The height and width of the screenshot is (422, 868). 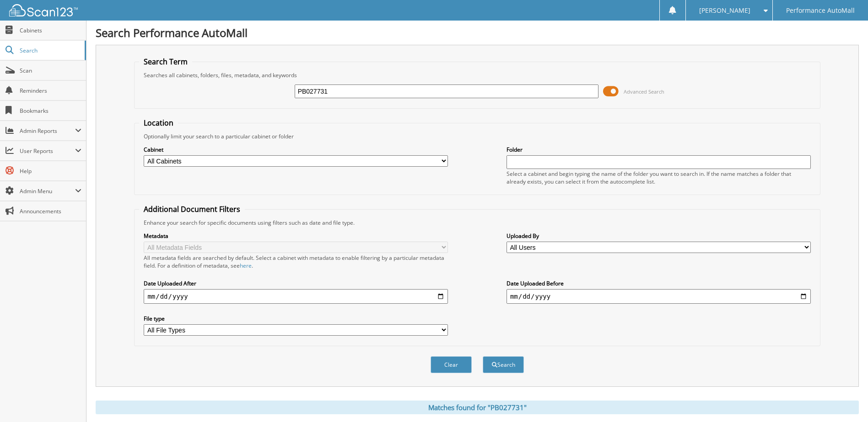 I want to click on span: Search, so click(x=50, y=50).